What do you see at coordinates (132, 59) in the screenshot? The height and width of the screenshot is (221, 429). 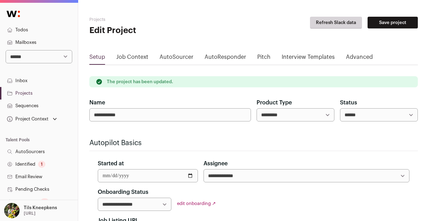 I see `a: Job Context` at bounding box center [132, 59].